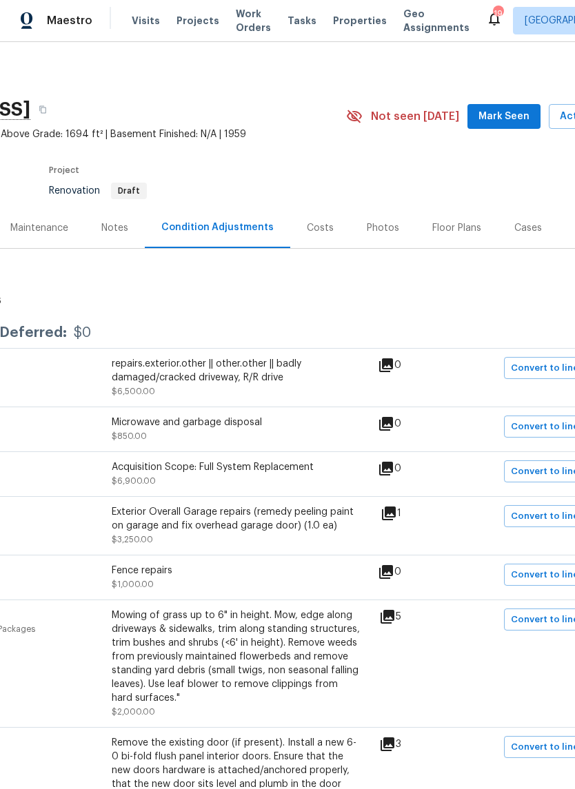  I want to click on div: Photos, so click(382, 229).